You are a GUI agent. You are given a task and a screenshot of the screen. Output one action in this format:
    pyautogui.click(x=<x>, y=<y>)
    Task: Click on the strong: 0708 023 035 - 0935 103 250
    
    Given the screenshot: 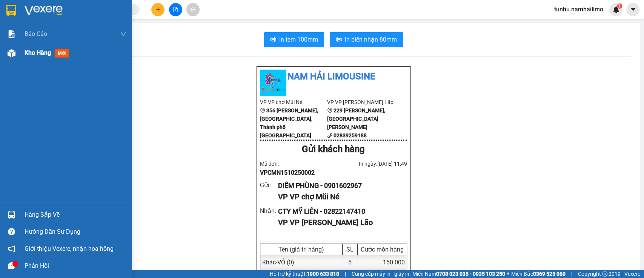 What is the action you would take?
    pyautogui.click(x=470, y=273)
    